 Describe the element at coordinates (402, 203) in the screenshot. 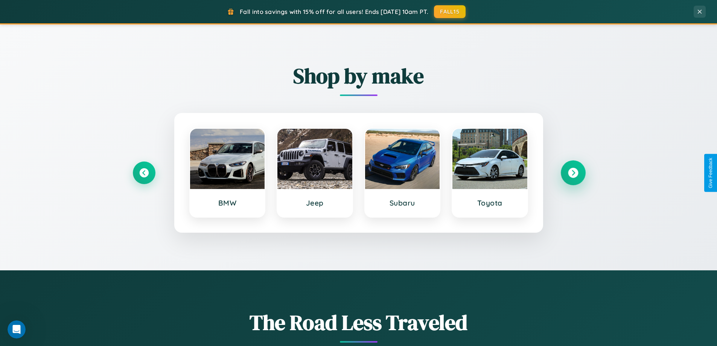

I see `h3: Subaru` at that location.